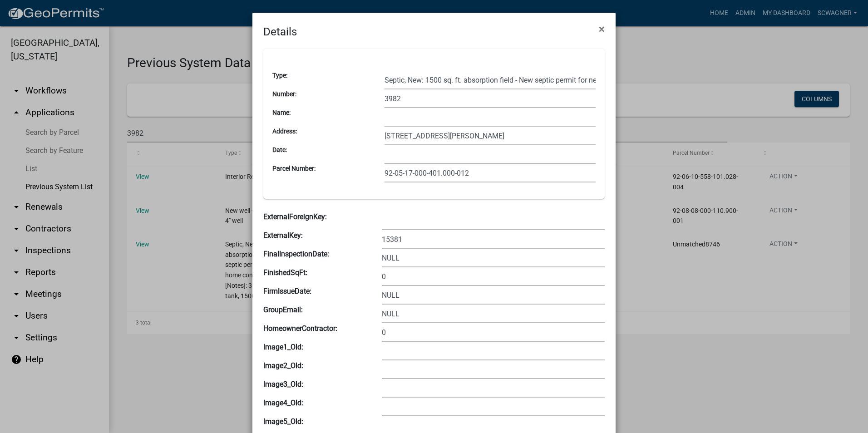 This screenshot has width=868, height=433. I want to click on b: Type:, so click(279, 75).